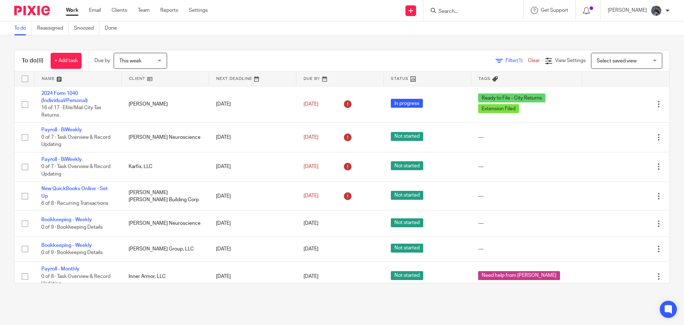  Describe the element at coordinates (407, 103) in the screenshot. I see `span: In progress` at that location.